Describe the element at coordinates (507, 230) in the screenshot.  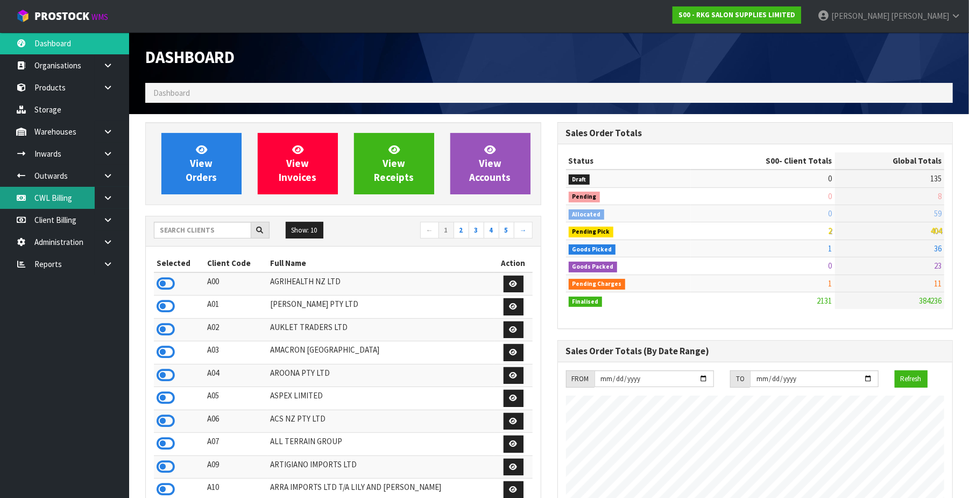
I see `a: 5` at that location.